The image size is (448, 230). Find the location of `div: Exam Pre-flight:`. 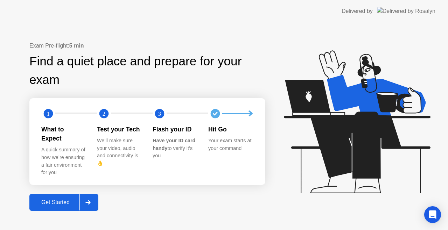

div: Exam Pre-flight: is located at coordinates (147, 46).